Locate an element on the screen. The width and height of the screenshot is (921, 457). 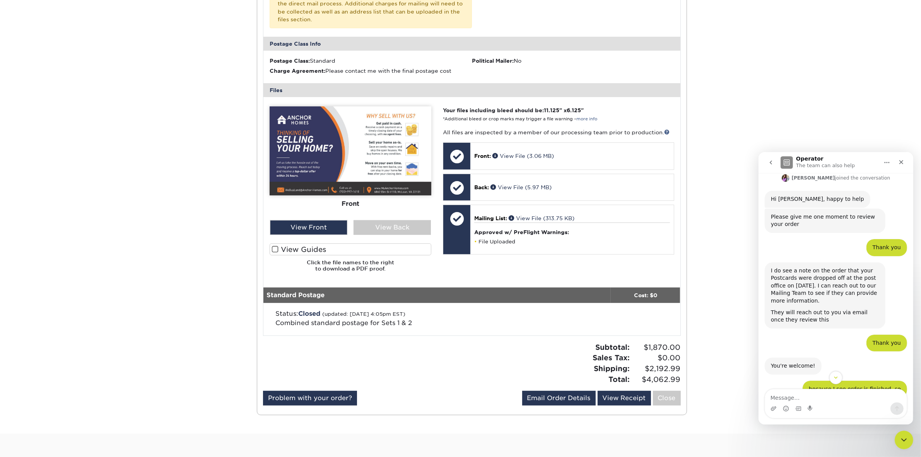
li: Standard is located at coordinates (371, 61).